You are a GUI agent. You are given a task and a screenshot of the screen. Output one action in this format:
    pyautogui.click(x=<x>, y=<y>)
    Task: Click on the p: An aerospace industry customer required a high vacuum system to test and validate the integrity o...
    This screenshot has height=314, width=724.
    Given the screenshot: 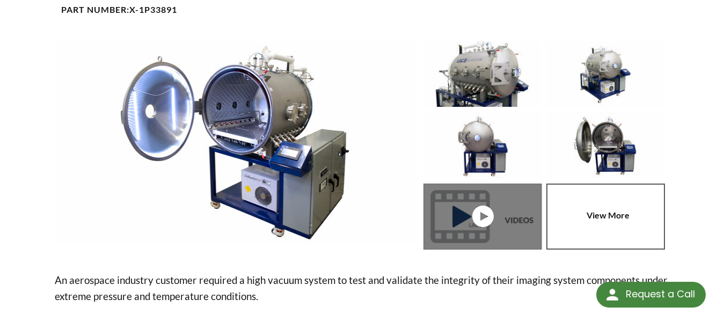 What is the action you would take?
    pyautogui.click(x=362, y=288)
    